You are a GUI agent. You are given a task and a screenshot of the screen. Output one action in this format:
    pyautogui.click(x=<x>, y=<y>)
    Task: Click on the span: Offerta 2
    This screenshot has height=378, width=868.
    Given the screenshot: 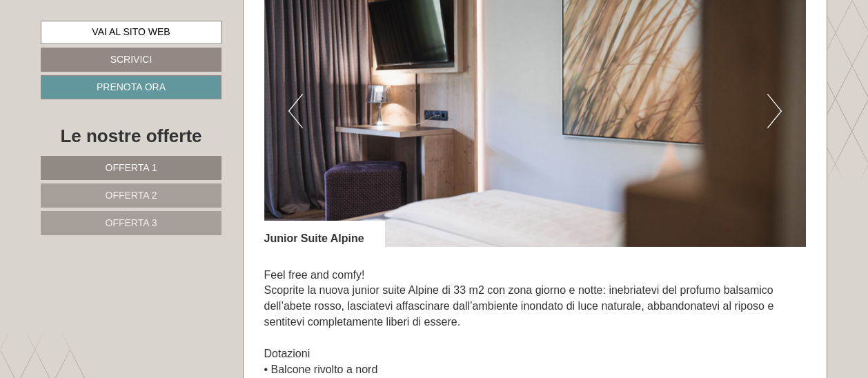 What is the action you would take?
    pyautogui.click(x=131, y=195)
    